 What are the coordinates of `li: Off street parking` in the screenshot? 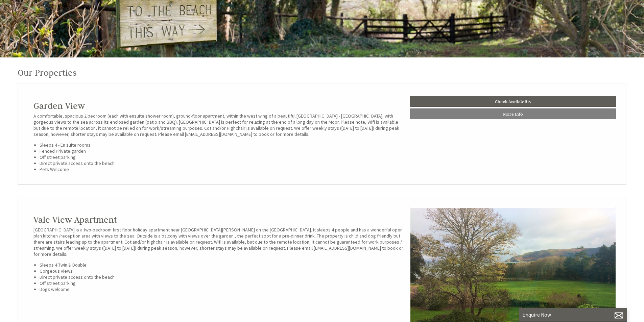 It's located at (222, 157).